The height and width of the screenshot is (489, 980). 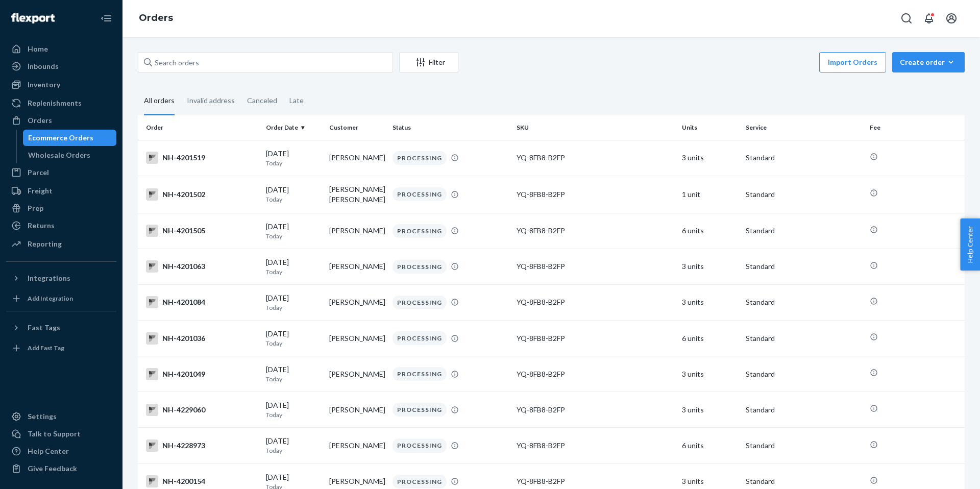 I want to click on div: NH-4229060, so click(x=202, y=410).